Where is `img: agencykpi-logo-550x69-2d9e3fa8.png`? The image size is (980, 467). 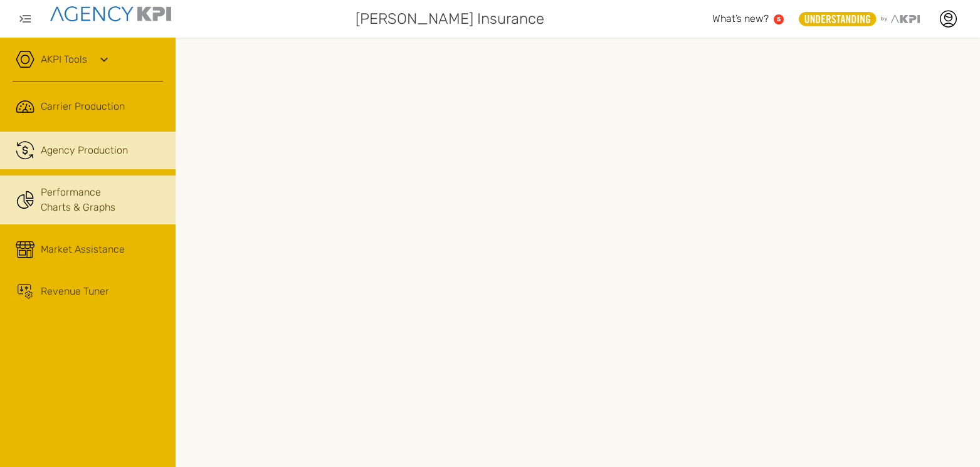
img: agencykpi-logo-550x69-2d9e3fa8.png is located at coordinates (110, 14).